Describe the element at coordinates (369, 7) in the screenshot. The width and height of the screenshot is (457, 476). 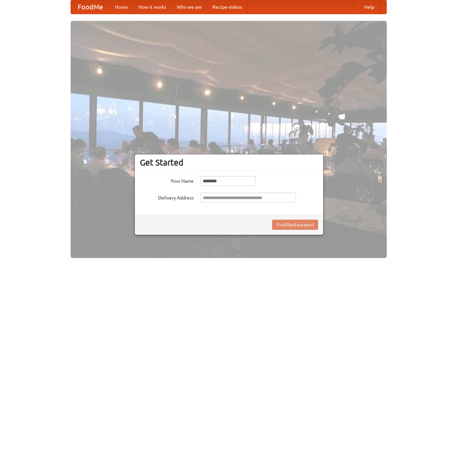
I see `a: Help` at that location.